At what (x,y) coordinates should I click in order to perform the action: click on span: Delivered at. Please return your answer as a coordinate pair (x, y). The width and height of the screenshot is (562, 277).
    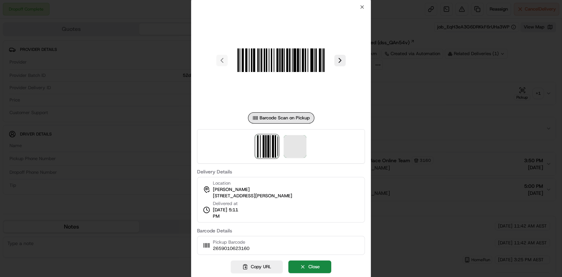
    Looking at the image, I should click on (229, 204).